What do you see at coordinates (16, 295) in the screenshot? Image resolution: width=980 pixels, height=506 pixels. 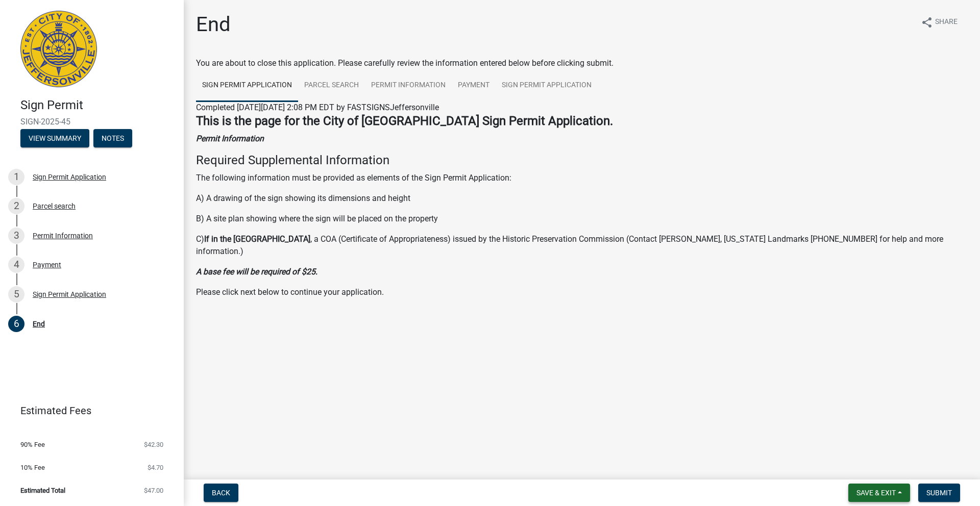 I see `div: 5` at bounding box center [16, 295].